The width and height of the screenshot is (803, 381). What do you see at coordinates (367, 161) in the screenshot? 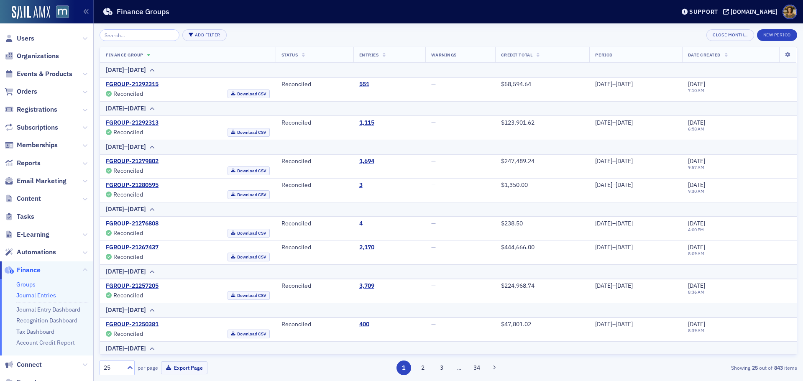
I see `div: 1,694` at bounding box center [367, 161].